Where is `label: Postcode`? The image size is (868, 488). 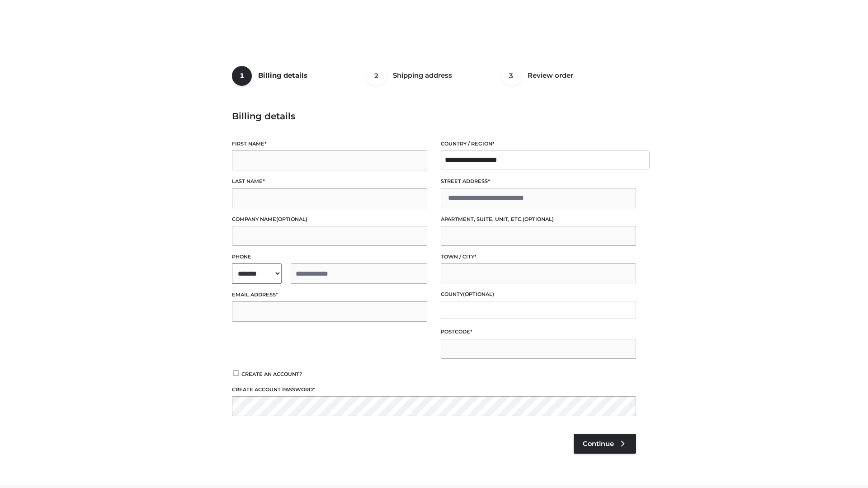 label: Postcode is located at coordinates (538, 331).